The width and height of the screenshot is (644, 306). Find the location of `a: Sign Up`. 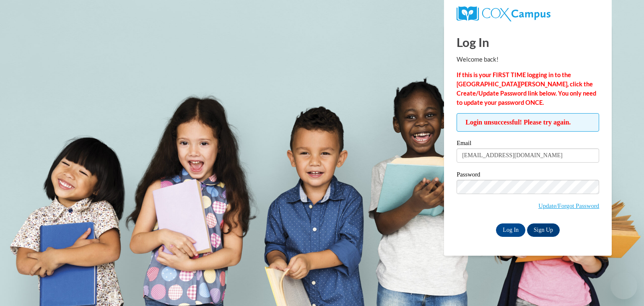

a: Sign Up is located at coordinates (544, 230).